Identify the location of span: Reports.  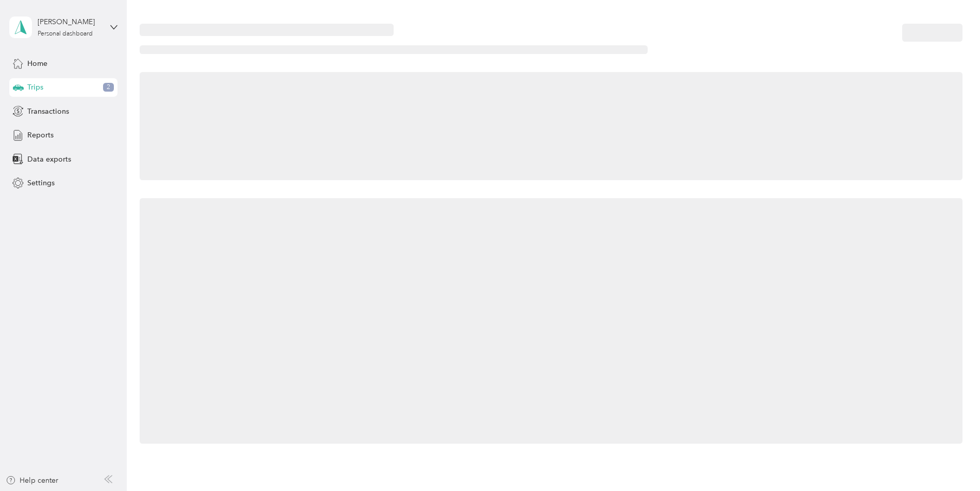
(40, 135).